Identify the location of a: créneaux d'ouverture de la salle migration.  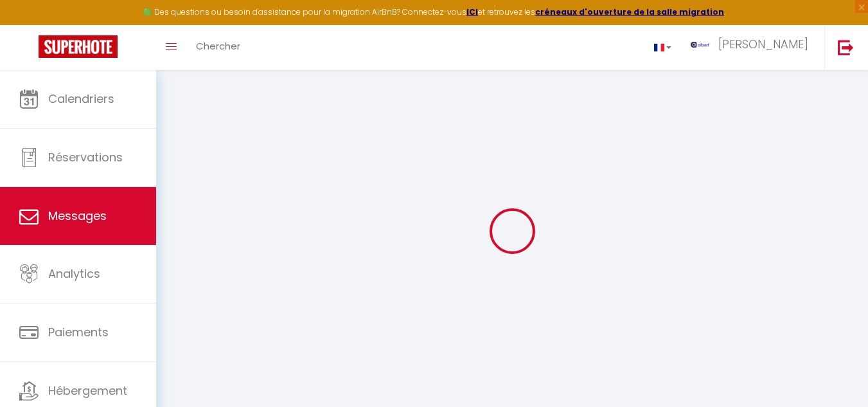
(630, 12).